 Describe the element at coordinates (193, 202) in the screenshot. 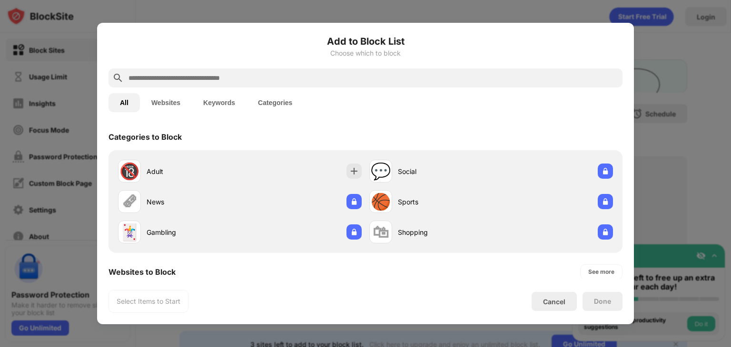

I see `div: News` at that location.